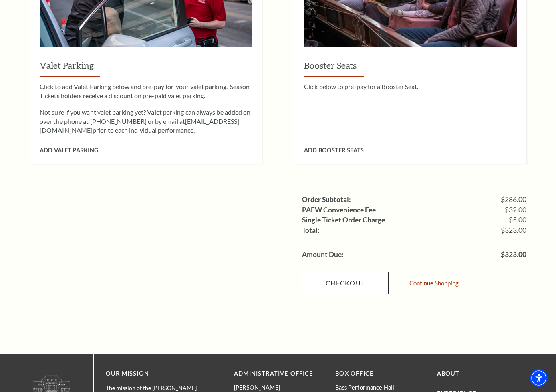 Image resolution: width=556 pixels, height=392 pixels. What do you see at coordinates (518, 220) in the screenshot?
I see `span: $5.00` at bounding box center [518, 220].